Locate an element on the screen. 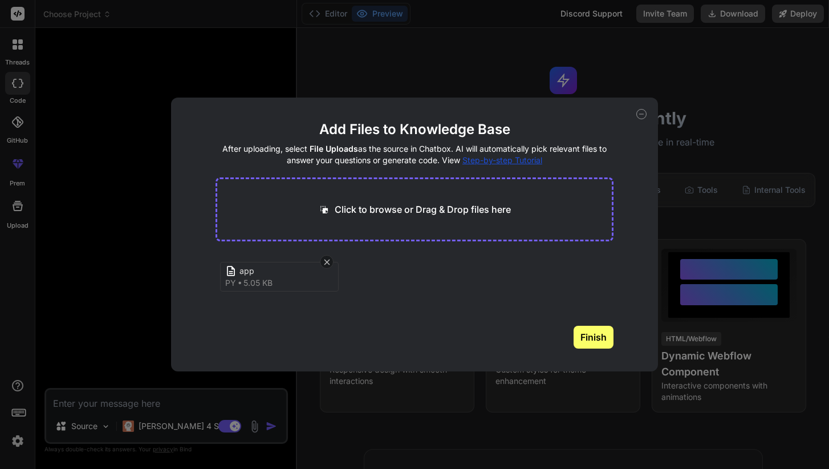  span: app is located at coordinates (285, 271).